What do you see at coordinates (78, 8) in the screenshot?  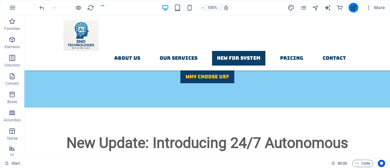 I see `button: Click here to leave preview mode and continue editing` at bounding box center [78, 8].